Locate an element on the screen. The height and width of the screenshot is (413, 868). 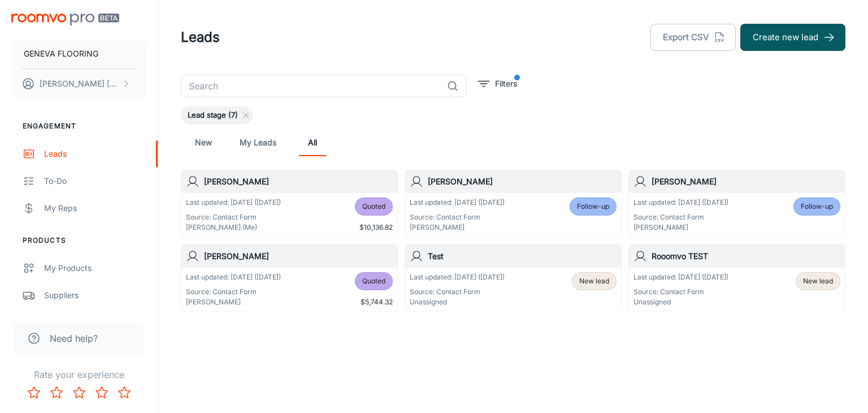
button: Create new lead is located at coordinates (793, 37).